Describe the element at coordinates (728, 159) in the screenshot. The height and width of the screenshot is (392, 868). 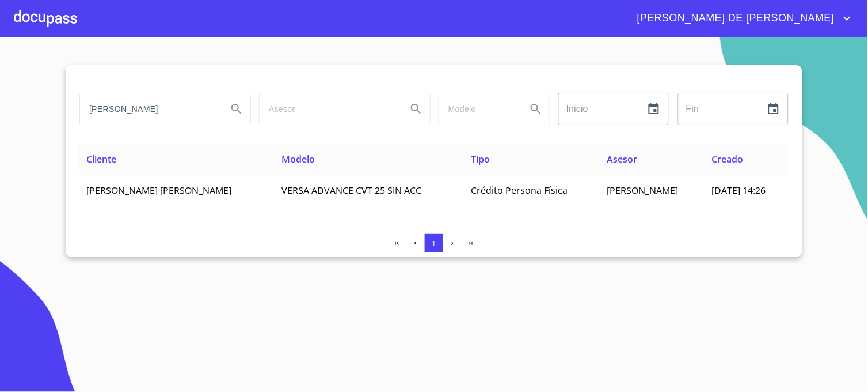
I see `span: Creado` at that location.